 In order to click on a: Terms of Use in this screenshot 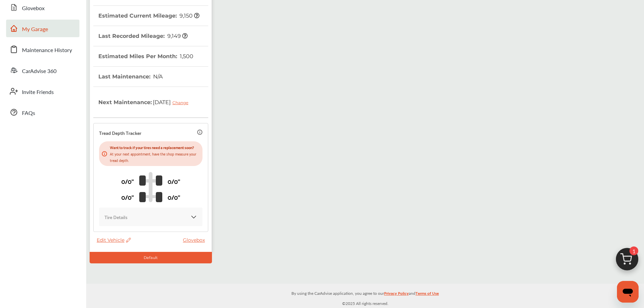, I will do `click(427, 295)`.